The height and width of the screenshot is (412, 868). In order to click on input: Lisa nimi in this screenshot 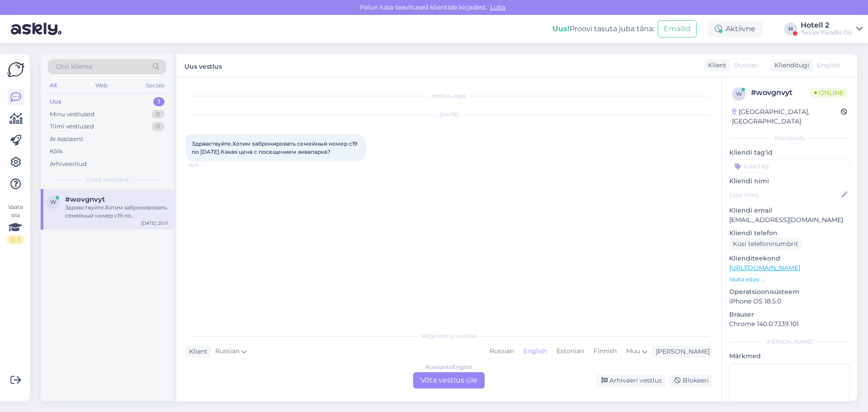, I will do `click(784, 194)`.